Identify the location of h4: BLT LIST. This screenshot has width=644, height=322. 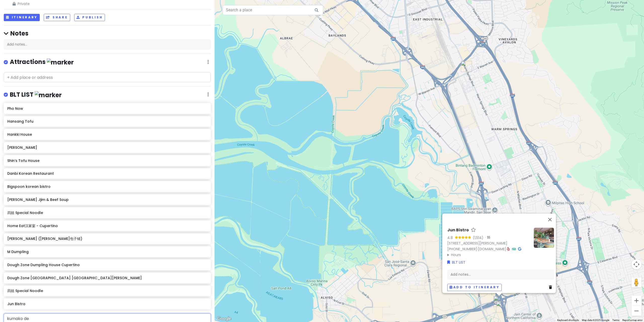
(36, 95).